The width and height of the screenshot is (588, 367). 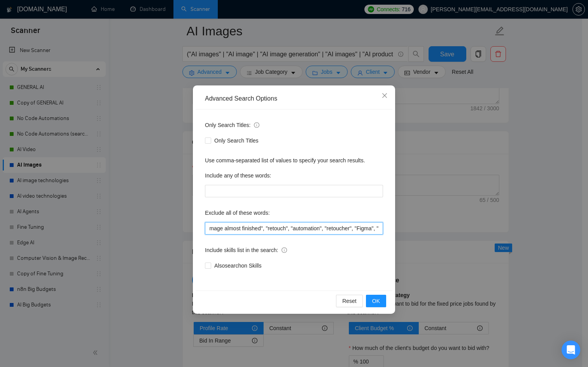 What do you see at coordinates (237, 213) in the screenshot?
I see `label: Exclude all of these words:` at bounding box center [237, 213].